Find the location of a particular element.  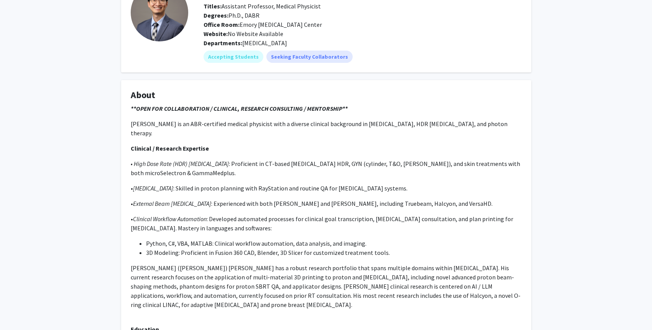

mat-chip: Accepting Students is located at coordinates (234, 57).